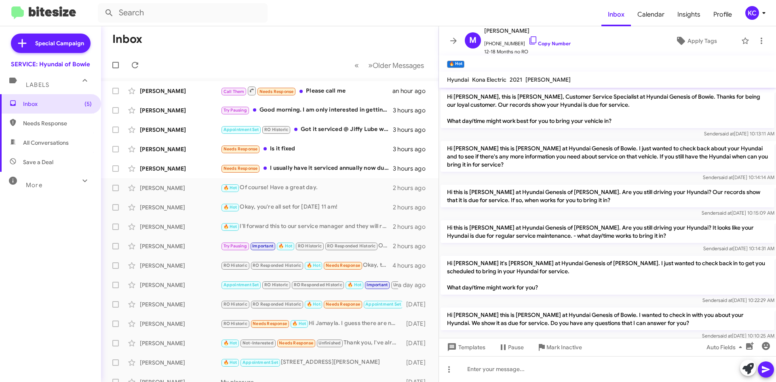 The image size is (776, 382). I want to click on button: Next, so click(396, 65).